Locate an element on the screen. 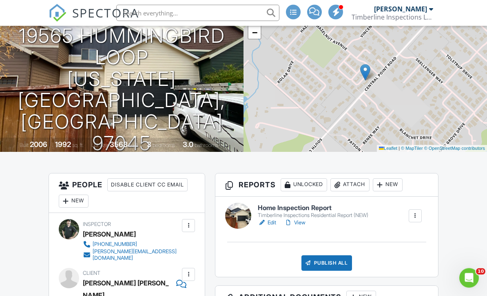 This screenshot has height=296, width=487. span: SPECTORA is located at coordinates (106, 13).